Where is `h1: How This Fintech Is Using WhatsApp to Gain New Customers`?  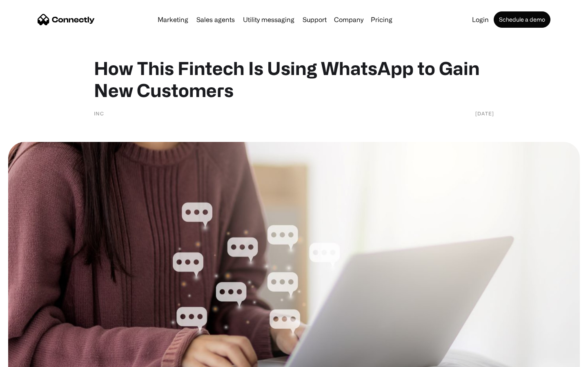
h1: How This Fintech Is Using WhatsApp to Gain New Customers is located at coordinates (294, 79).